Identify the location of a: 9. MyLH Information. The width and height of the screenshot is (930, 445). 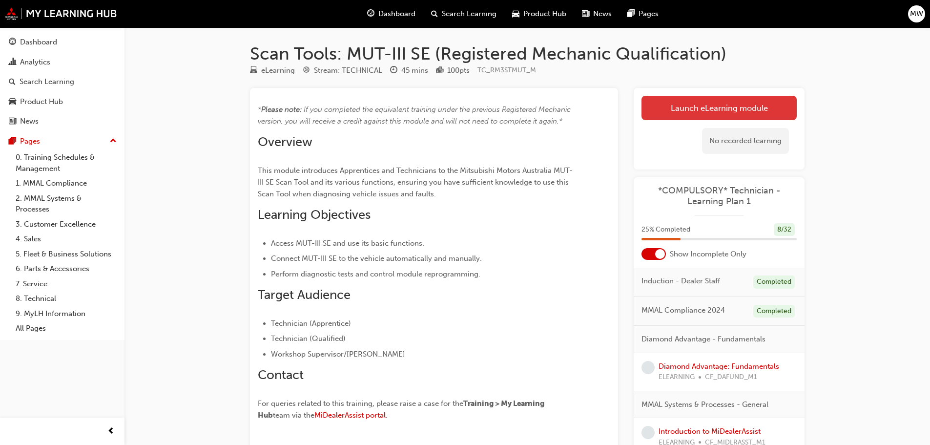
(66, 313).